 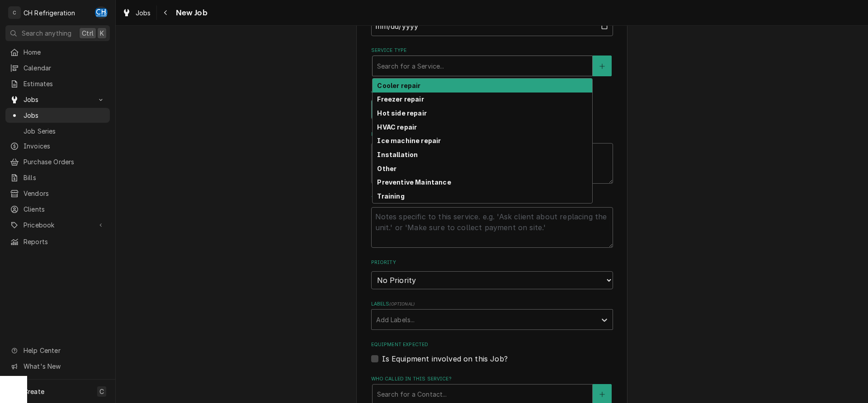 I want to click on label: Labels, so click(x=492, y=305).